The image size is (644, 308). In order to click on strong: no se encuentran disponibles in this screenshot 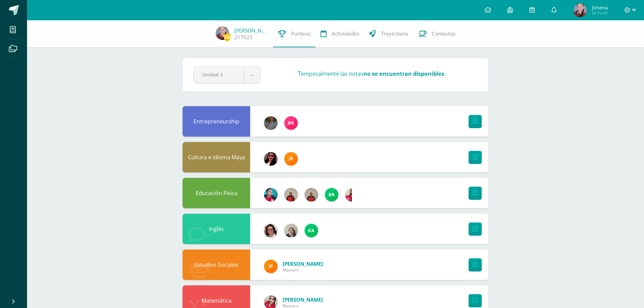, I will do `click(404, 73)`.